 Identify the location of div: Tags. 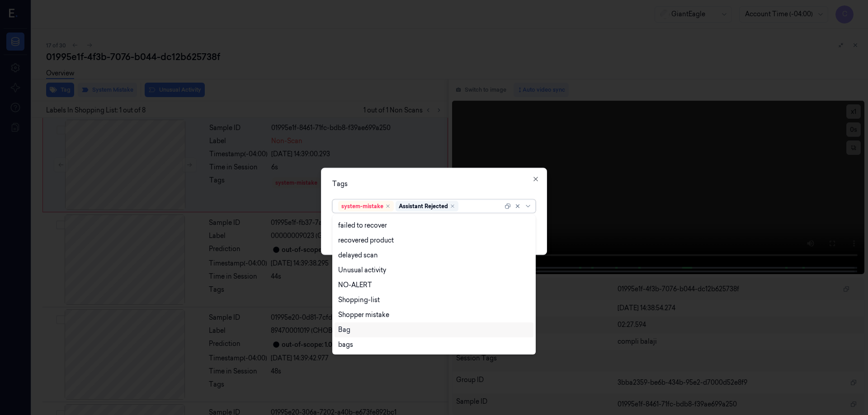
(434, 183).